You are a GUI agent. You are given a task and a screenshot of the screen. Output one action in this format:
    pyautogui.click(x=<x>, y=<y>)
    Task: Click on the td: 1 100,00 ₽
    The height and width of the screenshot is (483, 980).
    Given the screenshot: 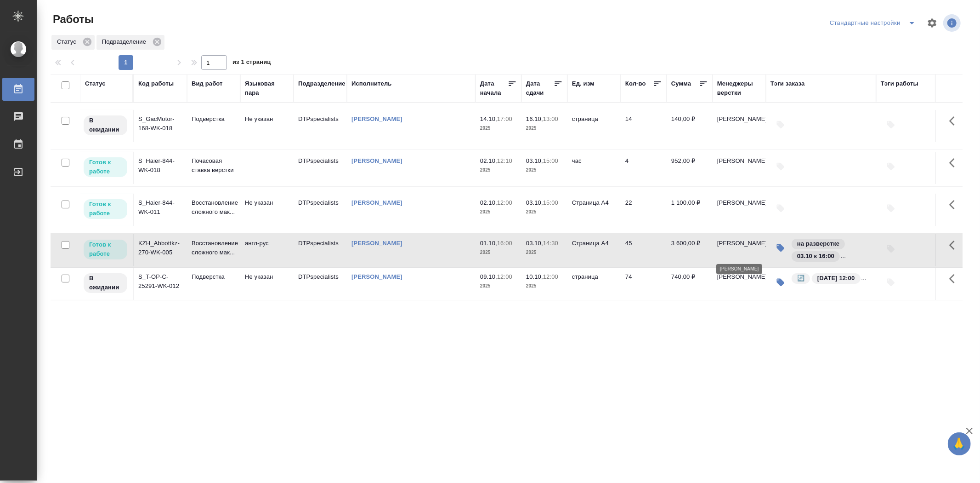 What is the action you would take?
    pyautogui.click(x=689, y=209)
    